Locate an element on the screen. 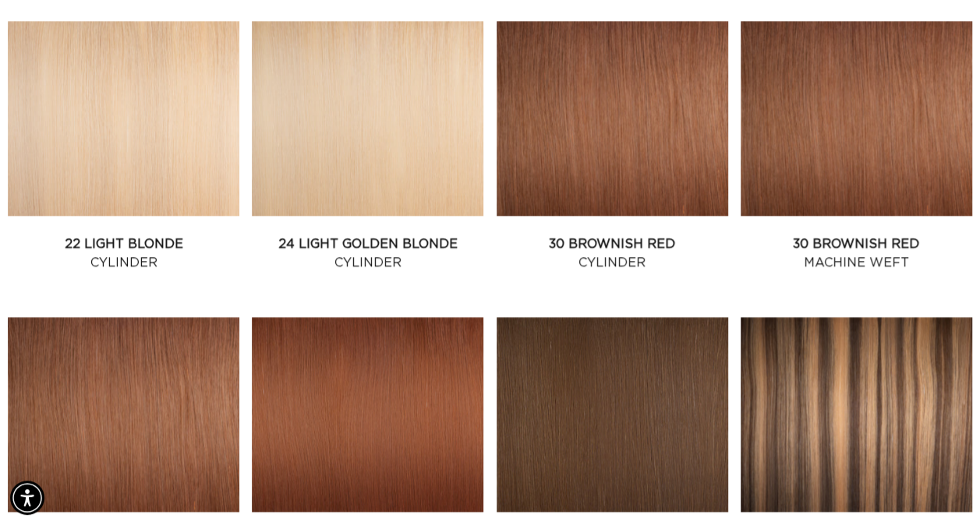 This screenshot has height=525, width=980. a: 24 Light Golden Blonde Cylinder is located at coordinates (367, 253).